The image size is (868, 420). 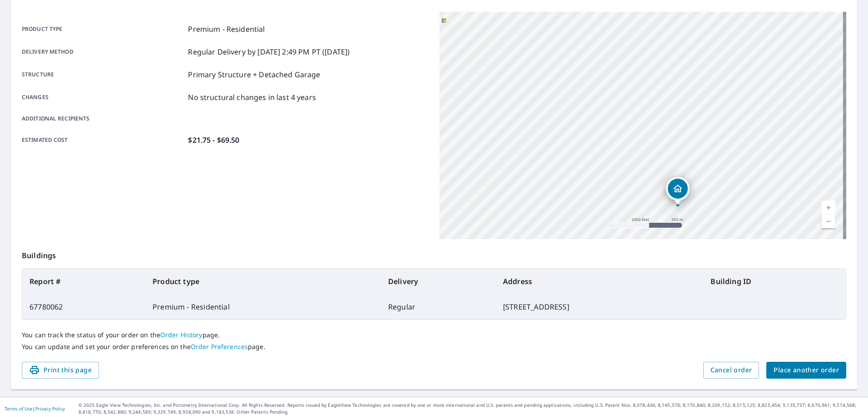 What do you see at coordinates (60, 370) in the screenshot?
I see `button: Print this page` at bounding box center [60, 370].